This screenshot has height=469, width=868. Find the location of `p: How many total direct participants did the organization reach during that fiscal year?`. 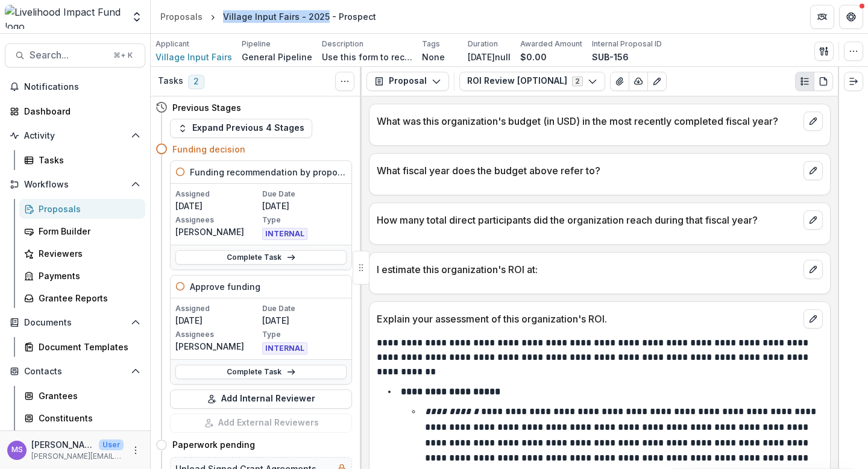

p: How many total direct participants did the organization reach during that fiscal year? is located at coordinates (588, 220).